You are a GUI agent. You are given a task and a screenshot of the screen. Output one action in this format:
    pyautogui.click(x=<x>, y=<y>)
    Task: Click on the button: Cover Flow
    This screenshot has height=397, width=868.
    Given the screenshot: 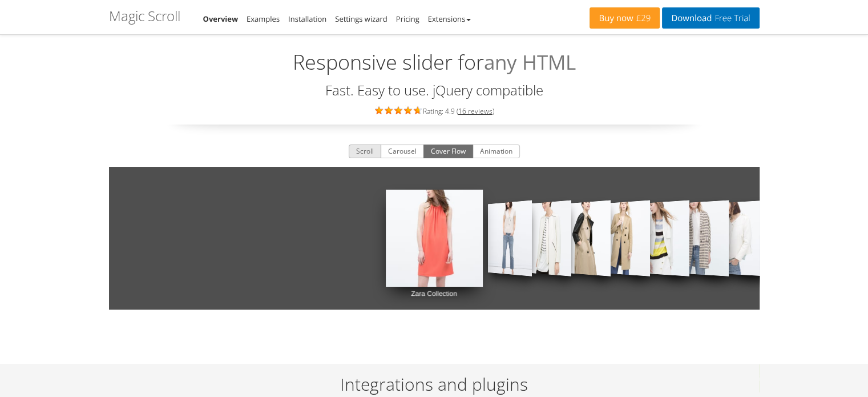 What is the action you would take?
    pyautogui.click(x=448, y=151)
    